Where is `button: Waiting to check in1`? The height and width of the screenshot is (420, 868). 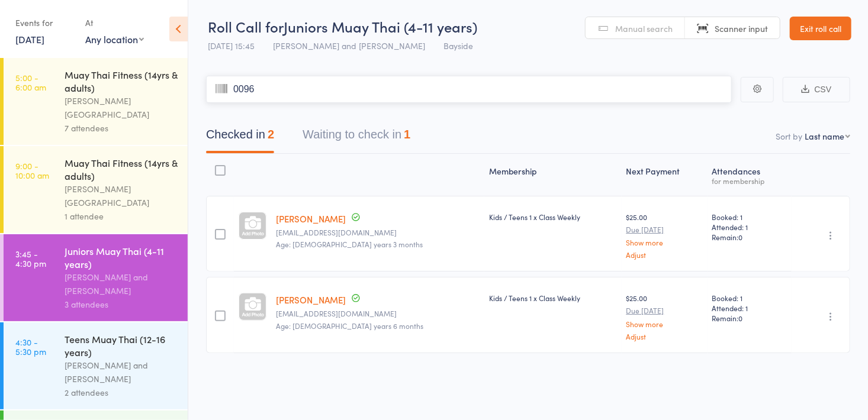 button: Waiting to check in1 is located at coordinates (356, 137).